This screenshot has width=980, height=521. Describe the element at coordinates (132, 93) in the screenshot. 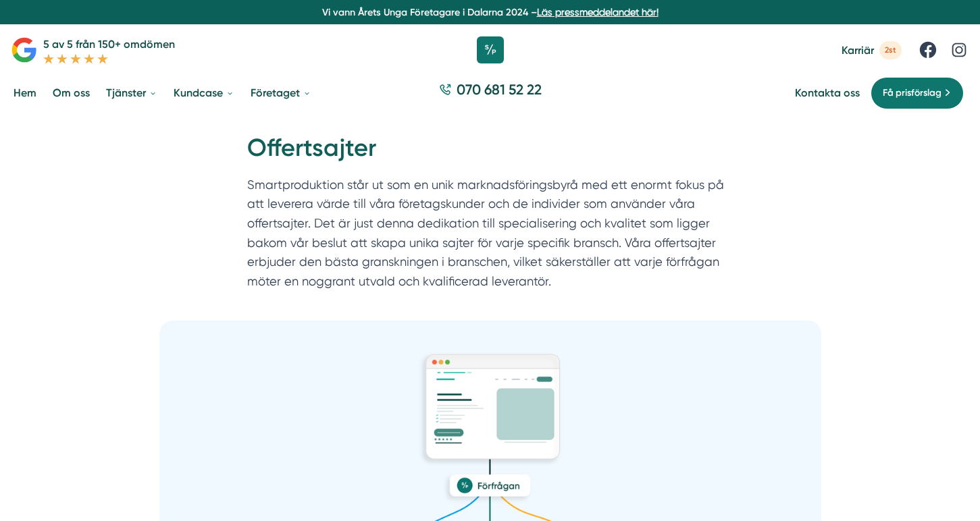

I see `a: Tjänster` at that location.